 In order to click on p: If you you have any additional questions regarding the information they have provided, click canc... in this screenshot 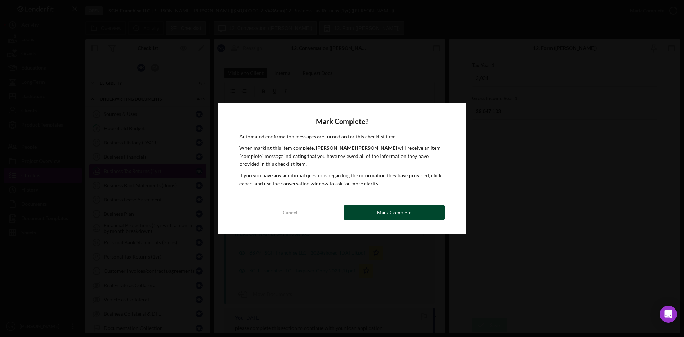, I will do `click(342, 179)`.